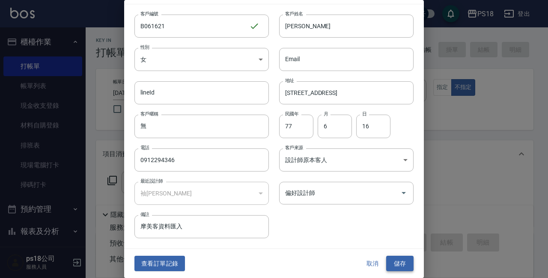  I want to click on button: 儲存, so click(400, 264).